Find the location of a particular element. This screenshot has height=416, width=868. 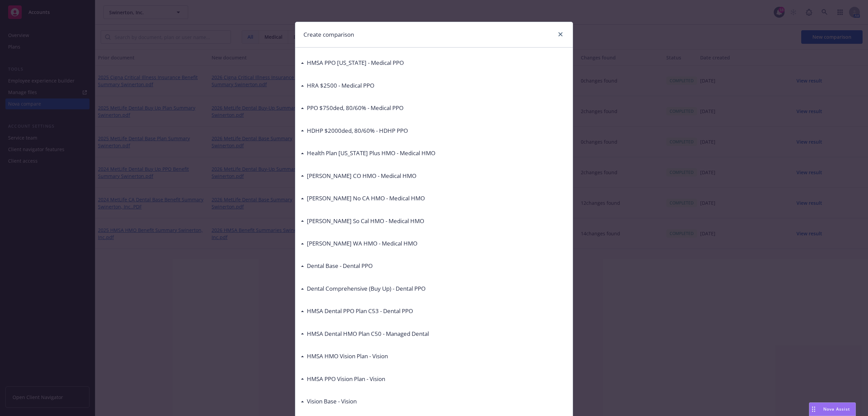

div: HMSA PPO Vision Plan - Vision is located at coordinates (342, 379).